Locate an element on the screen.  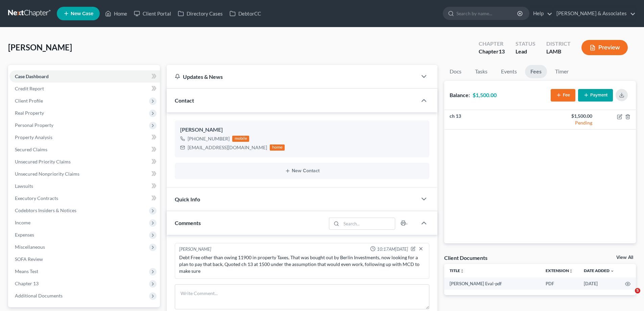
strong: $1,500.00 is located at coordinates (484, 94).